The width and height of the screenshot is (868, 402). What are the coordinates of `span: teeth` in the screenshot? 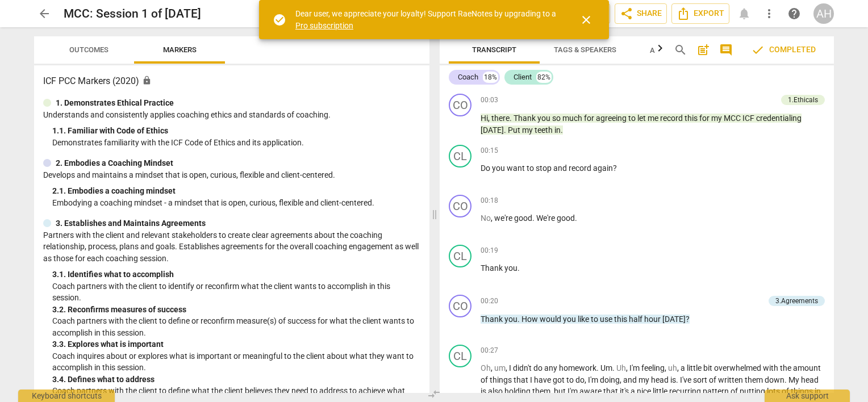 It's located at (544, 130).